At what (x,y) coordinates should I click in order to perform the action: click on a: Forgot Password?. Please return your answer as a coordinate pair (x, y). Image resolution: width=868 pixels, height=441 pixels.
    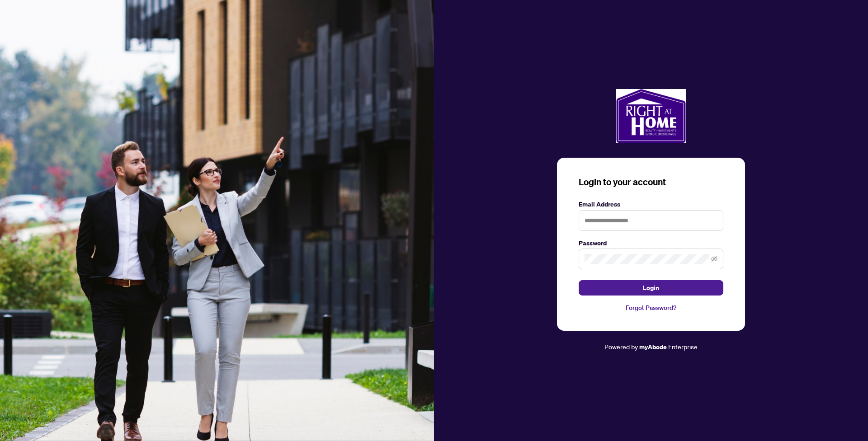
    Looking at the image, I should click on (651, 308).